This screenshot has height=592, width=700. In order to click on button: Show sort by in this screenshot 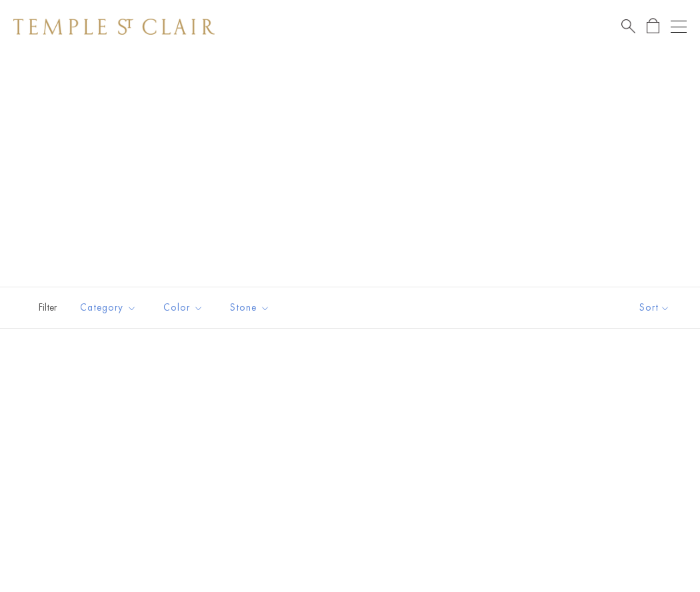, I will do `click(655, 307)`.